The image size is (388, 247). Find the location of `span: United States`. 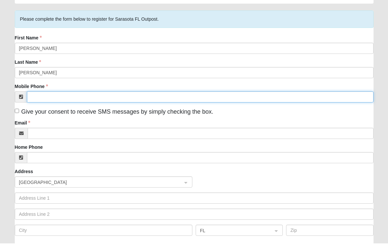

span: United States is located at coordinates (98, 186).